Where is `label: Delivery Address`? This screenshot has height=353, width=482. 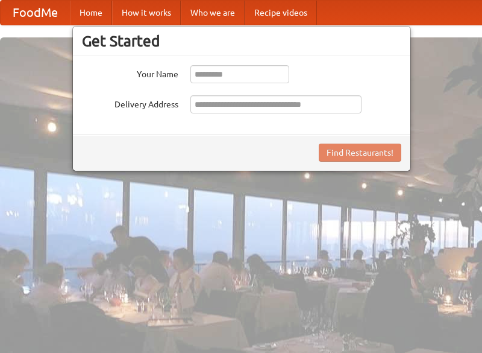 label: Delivery Address is located at coordinates (130, 102).